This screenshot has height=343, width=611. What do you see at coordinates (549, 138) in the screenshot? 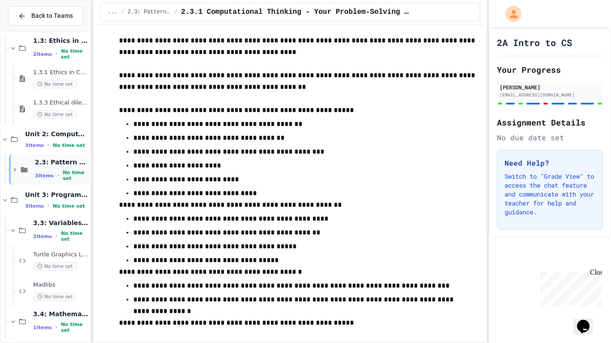
I see `div: No due date set` at bounding box center [549, 138].